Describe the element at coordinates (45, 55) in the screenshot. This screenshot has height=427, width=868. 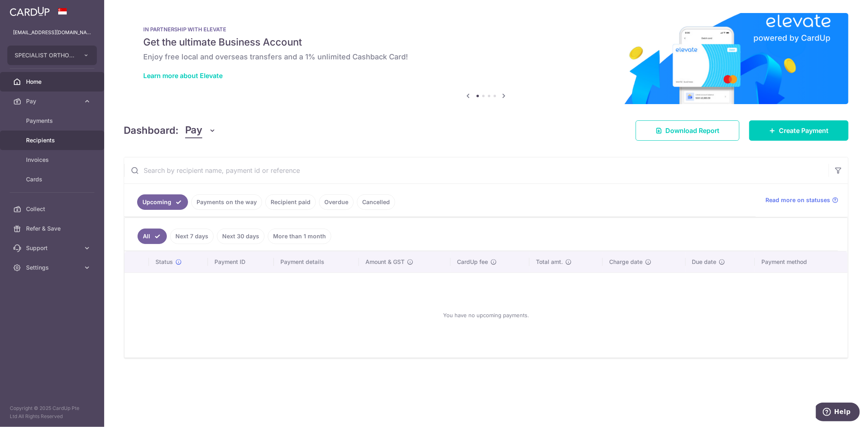
I see `span: SPECIALIST ORTHOPAEDIC CENTRE PTE. LTD.` at that location.